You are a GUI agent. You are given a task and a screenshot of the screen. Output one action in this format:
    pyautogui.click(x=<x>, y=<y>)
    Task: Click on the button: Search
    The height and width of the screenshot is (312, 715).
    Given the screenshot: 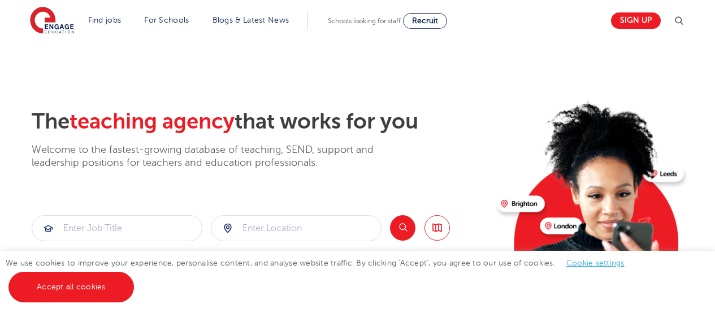 What is the action you would take?
    pyautogui.click(x=403, y=227)
    